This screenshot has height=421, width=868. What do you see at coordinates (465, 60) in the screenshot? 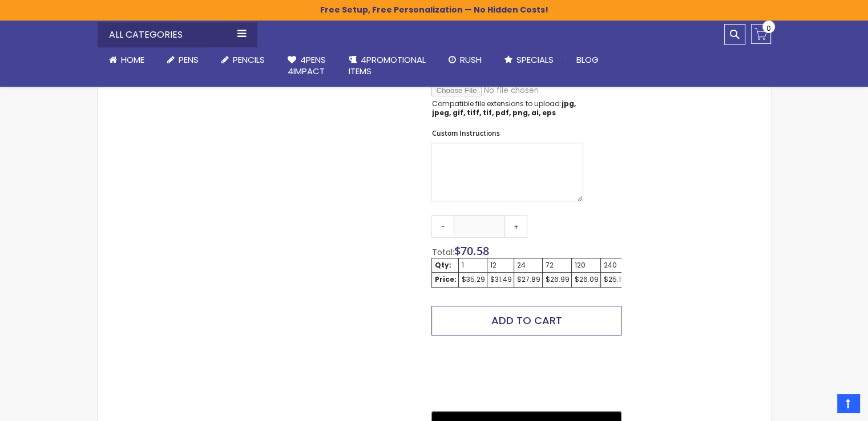
I see `a: Rush` at bounding box center [465, 60].